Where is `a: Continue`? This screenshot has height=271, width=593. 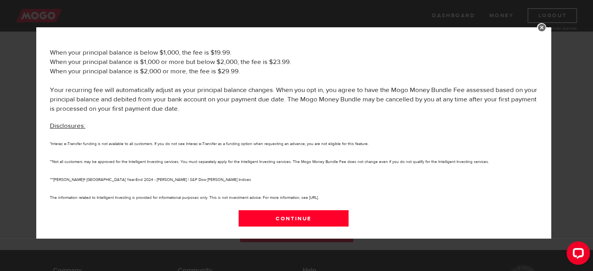
a: Continue is located at coordinates (293, 218).